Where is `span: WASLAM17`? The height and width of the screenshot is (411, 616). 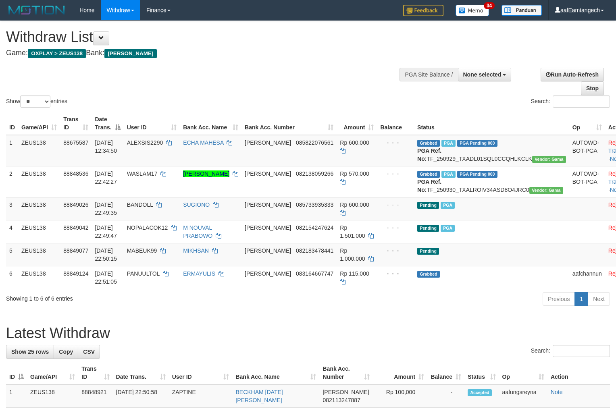 span: WASLAM17 is located at coordinates (142, 174).